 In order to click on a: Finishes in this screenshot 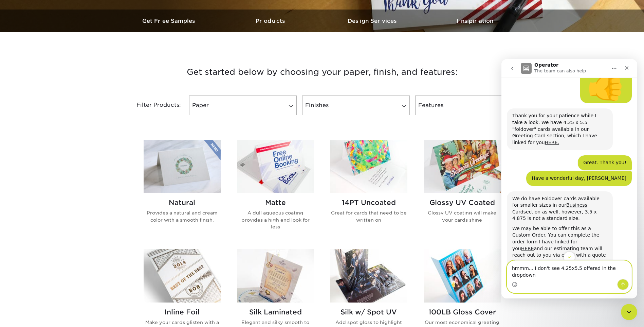, I will do `click(356, 105)`.